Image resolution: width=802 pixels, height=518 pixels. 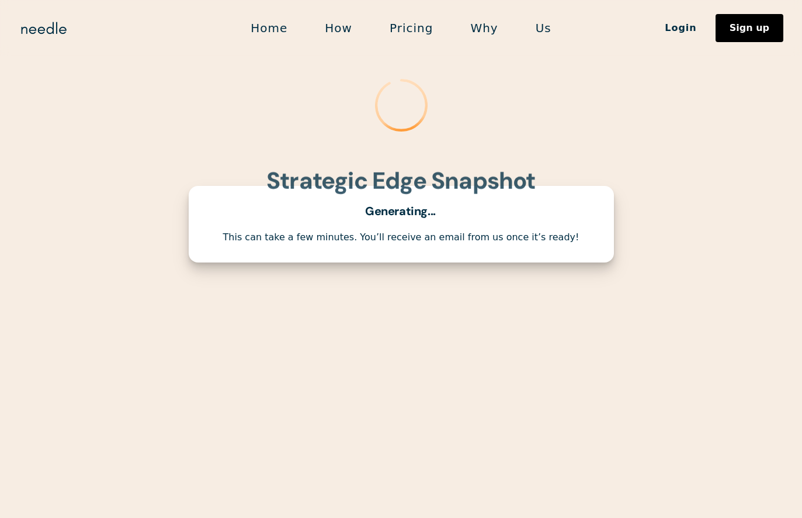 What do you see at coordinates (750, 28) in the screenshot?
I see `div: Sign up` at bounding box center [750, 28].